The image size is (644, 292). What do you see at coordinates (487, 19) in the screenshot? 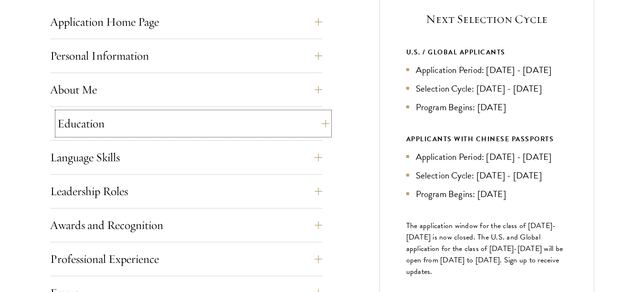
I see `h5: Next Selection Cycle` at bounding box center [487, 19].